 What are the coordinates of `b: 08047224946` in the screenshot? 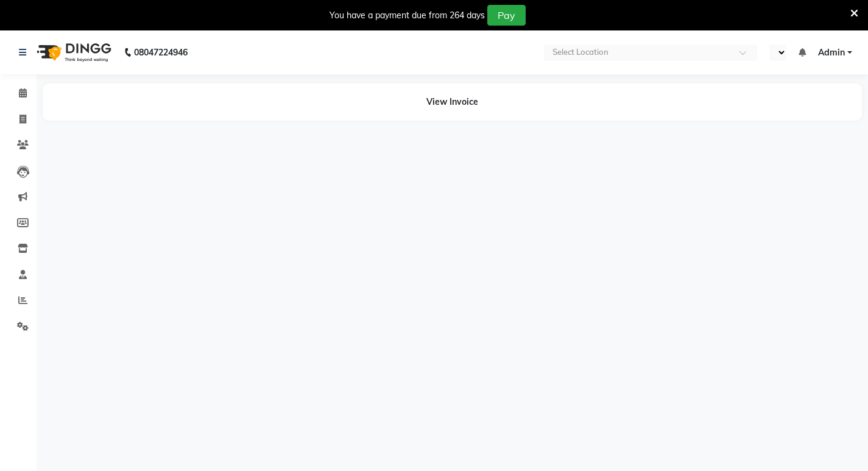 It's located at (161, 52).